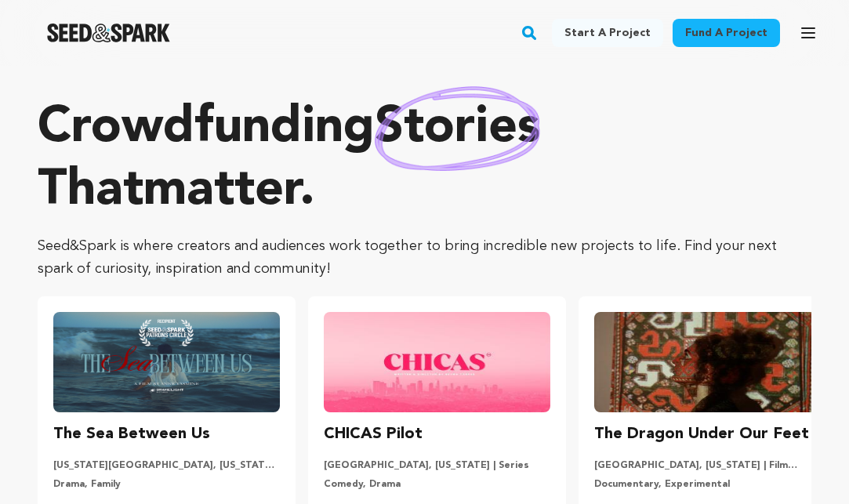 The width and height of the screenshot is (849, 504). I want to click on h3: The Sea Between Us, so click(132, 434).